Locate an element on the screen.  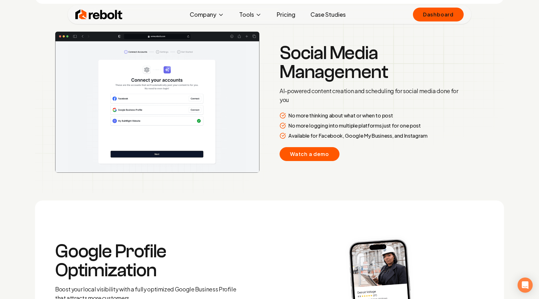
button: Tools is located at coordinates (250, 15).